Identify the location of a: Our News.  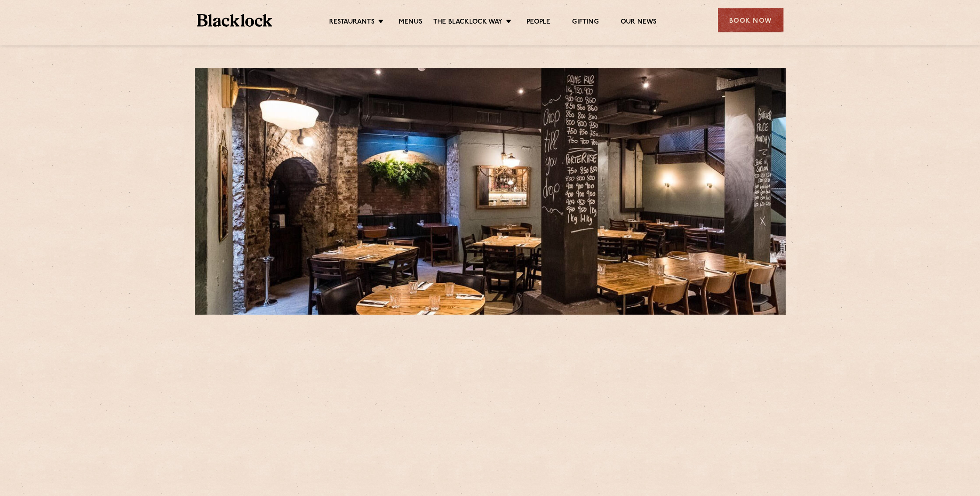
(638, 23).